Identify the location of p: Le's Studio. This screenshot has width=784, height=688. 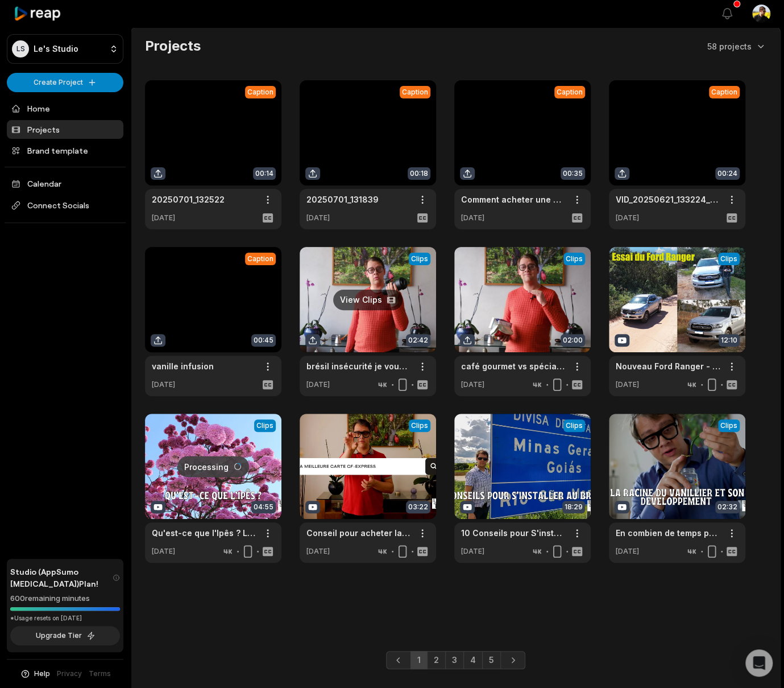
(56, 49).